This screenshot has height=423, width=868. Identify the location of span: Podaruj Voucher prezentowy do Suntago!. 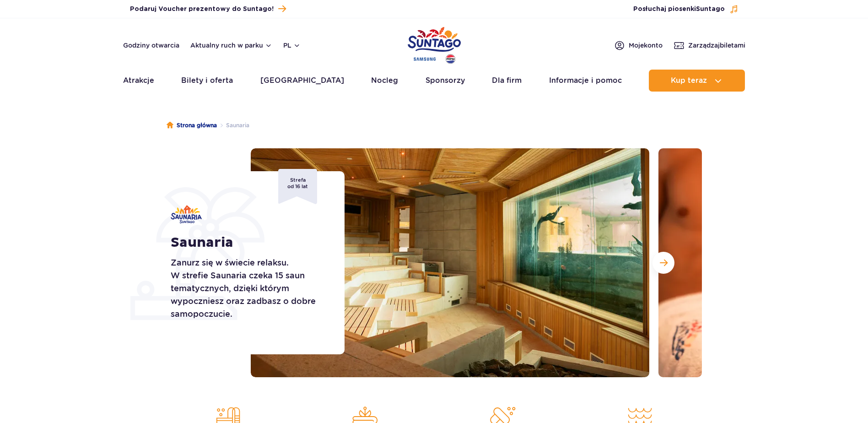
(202, 9).